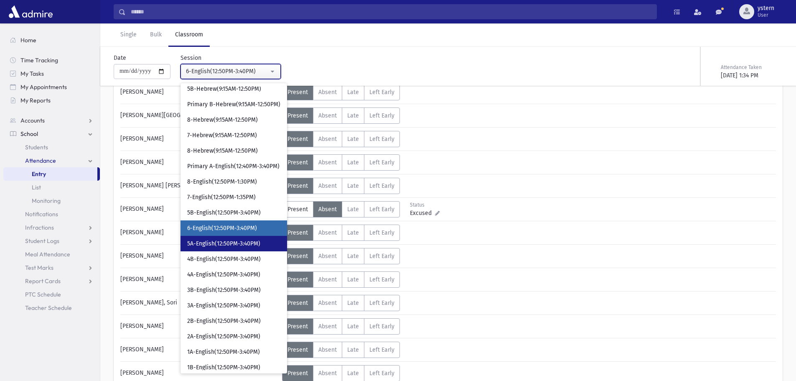  I want to click on span: Entry, so click(39, 174).